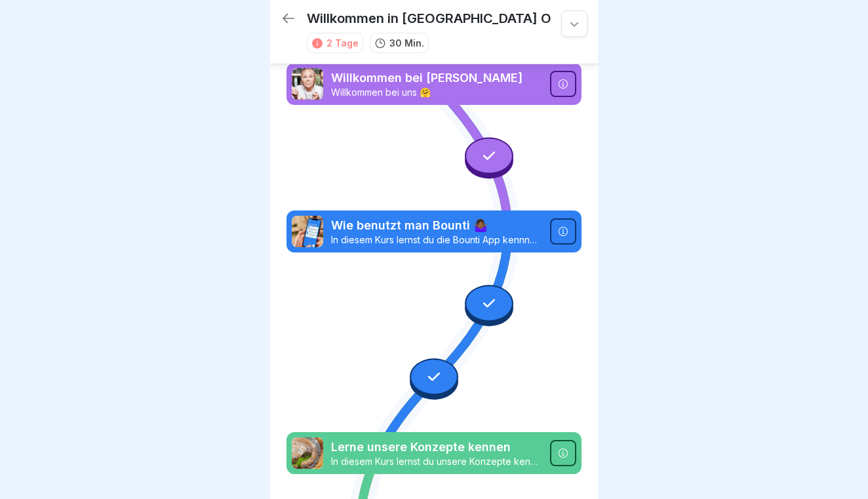  What do you see at coordinates (436, 447) in the screenshot?
I see `p: Lerne unsere Konzepte kennen` at bounding box center [436, 447].